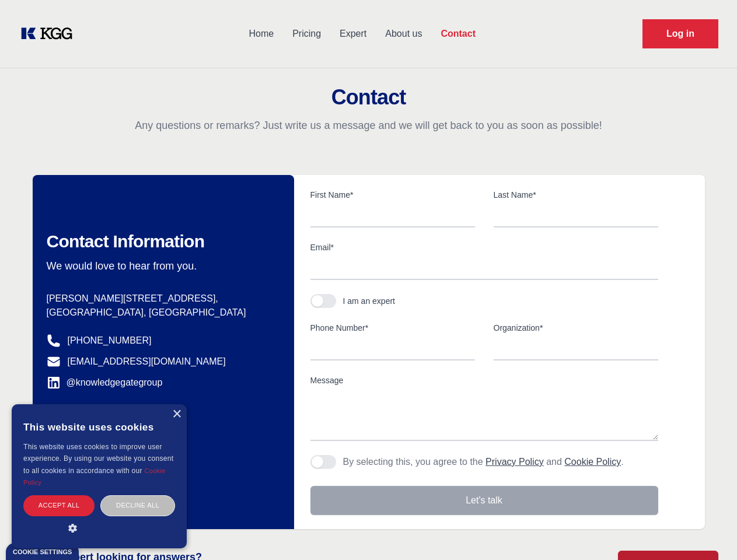  Describe the element at coordinates (483, 462) in the screenshot. I see `p: By selecting this, you agree to the and .` at that location.